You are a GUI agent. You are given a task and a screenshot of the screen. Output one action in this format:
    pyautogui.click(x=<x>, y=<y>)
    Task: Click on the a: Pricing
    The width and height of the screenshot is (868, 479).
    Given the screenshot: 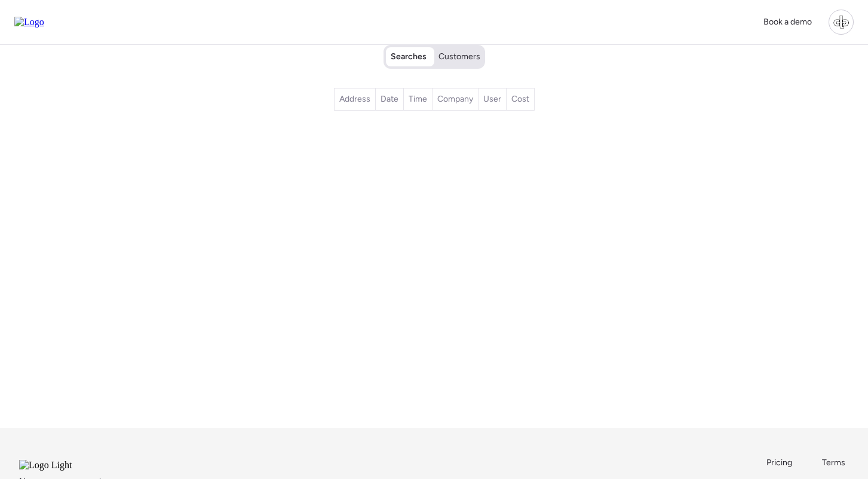 What is the action you would take?
    pyautogui.click(x=780, y=463)
    